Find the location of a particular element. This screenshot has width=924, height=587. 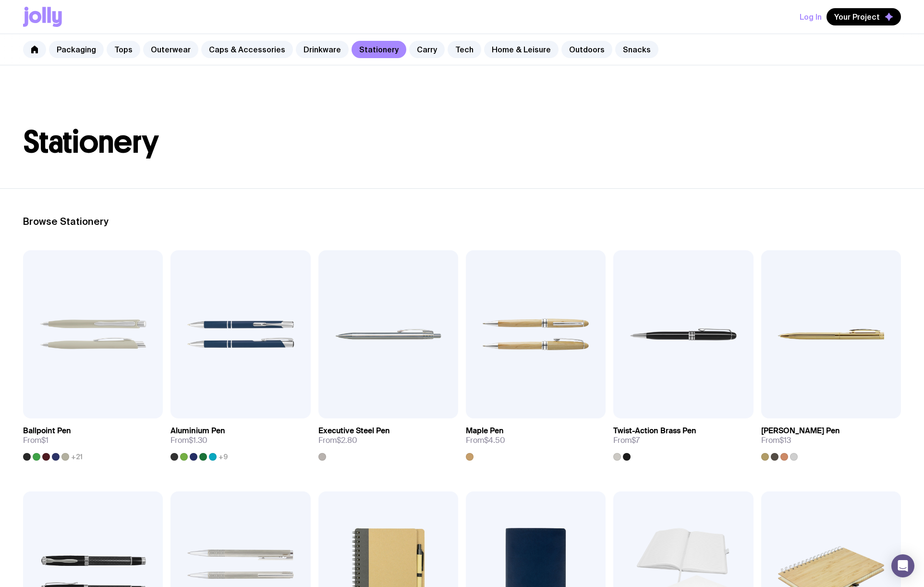

a: Packaging is located at coordinates (77, 50).